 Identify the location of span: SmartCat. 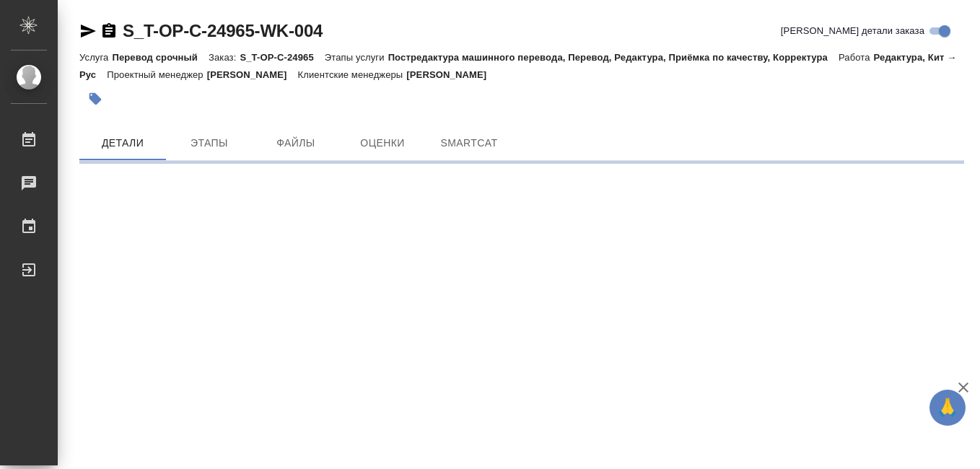
(469, 143).